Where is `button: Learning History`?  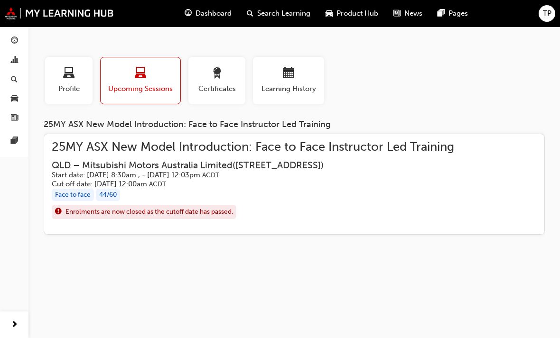 button: Learning History is located at coordinates (289, 81).